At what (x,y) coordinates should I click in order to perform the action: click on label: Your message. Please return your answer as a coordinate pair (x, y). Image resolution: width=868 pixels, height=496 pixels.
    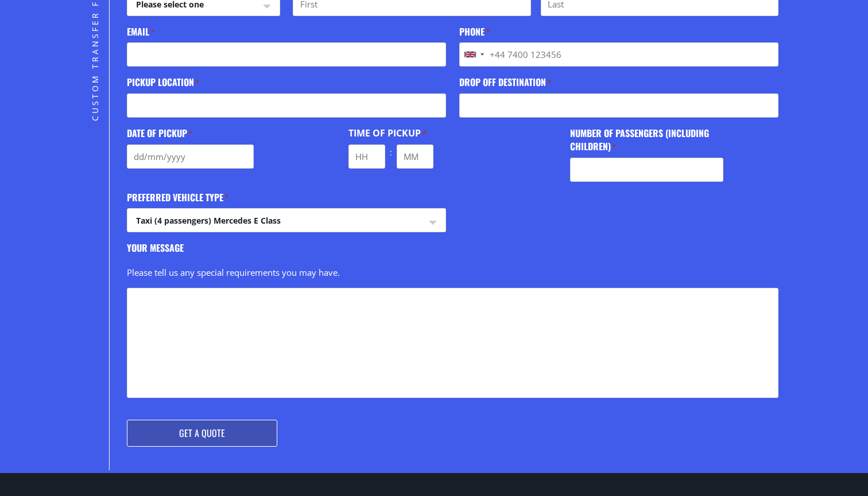
    Looking at the image, I should click on (155, 248).